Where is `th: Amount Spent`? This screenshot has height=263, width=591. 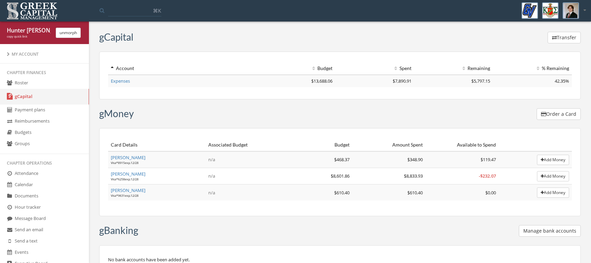
th: Amount Spent is located at coordinates (389, 145).